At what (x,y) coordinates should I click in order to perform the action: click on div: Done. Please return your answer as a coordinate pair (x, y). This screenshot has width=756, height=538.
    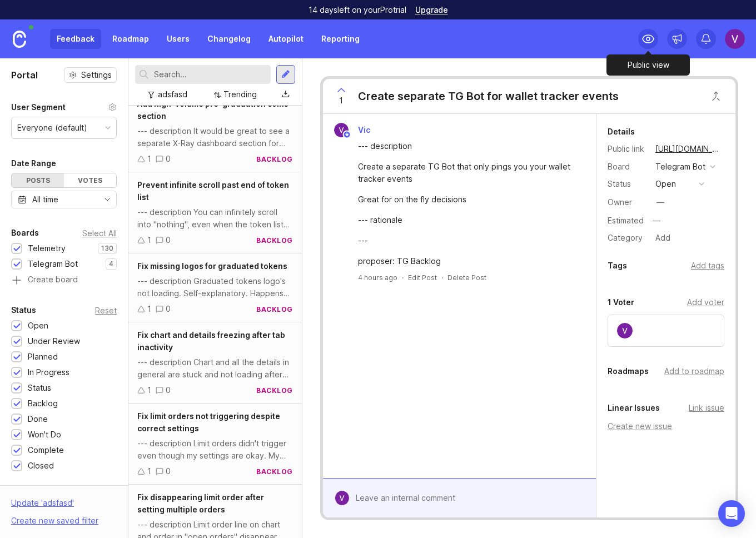
    Looking at the image, I should click on (38, 419).